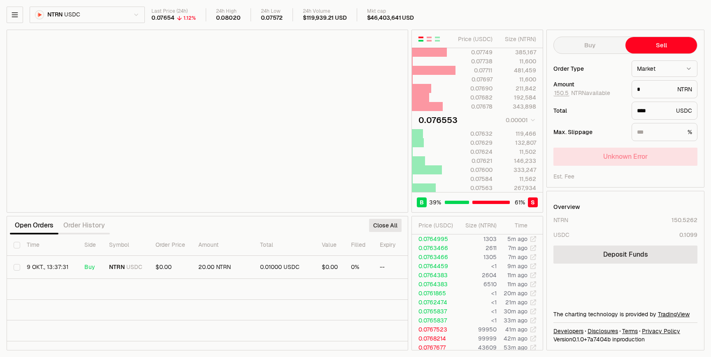  Describe the element at coordinates (626, 340) in the screenshot. I see `div: Version 0.1.0 + in production` at that location.